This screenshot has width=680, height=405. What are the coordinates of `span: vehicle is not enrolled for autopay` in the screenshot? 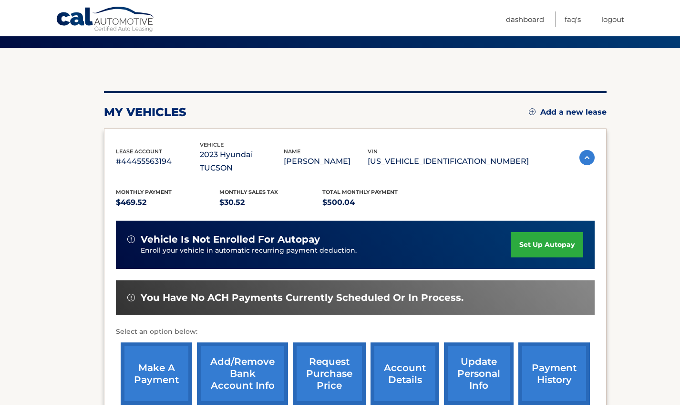 It's located at (230, 239).